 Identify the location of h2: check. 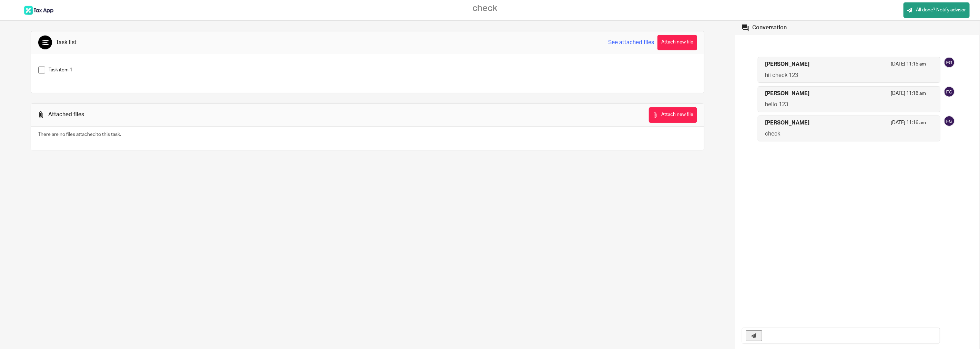
(485, 8).